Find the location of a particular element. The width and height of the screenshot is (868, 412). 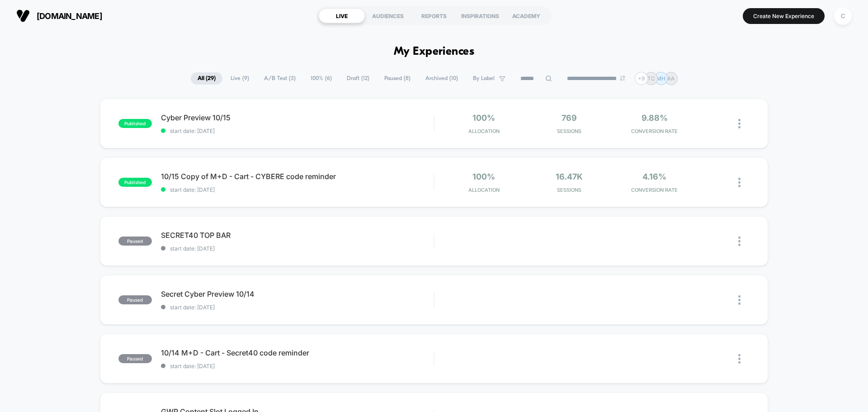

button: C is located at coordinates (843, 16).